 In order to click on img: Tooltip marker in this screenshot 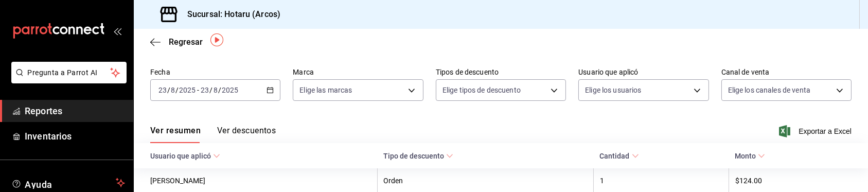, I will do `click(216, 39)`.